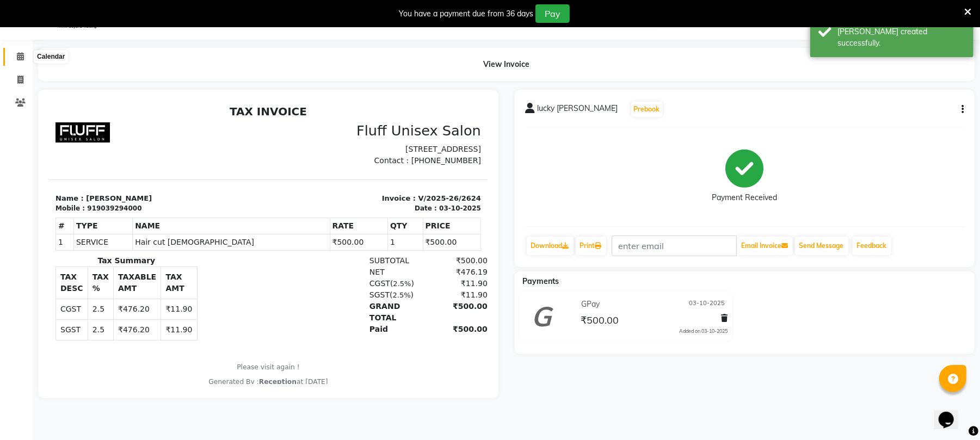 The image size is (980, 440). Describe the element at coordinates (77, 160) in the screenshot. I see `div: Tax Summary` at that location.